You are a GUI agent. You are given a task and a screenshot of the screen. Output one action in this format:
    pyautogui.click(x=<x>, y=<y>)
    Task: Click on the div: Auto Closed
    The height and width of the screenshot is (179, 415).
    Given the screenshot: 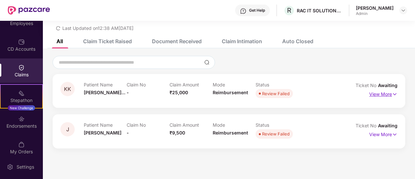 What is the action you would take?
    pyautogui.click(x=298, y=41)
    